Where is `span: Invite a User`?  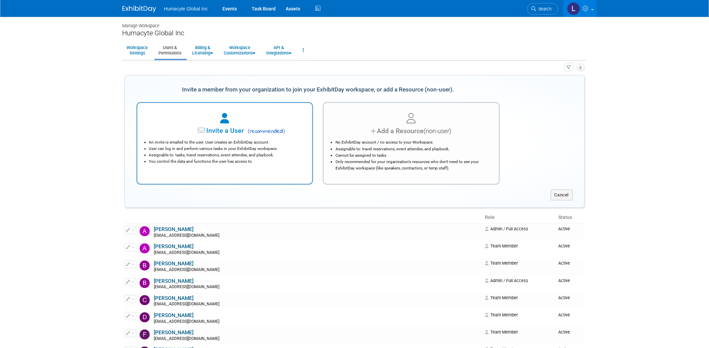 span: Invite a User is located at coordinates (204, 131).